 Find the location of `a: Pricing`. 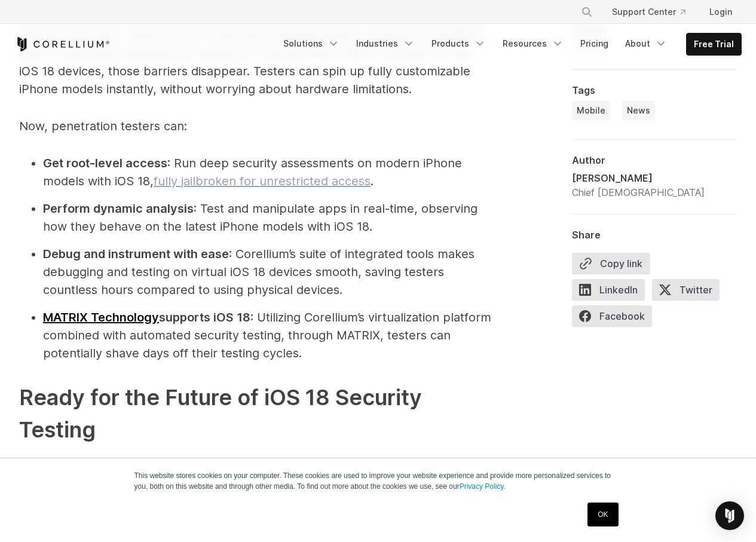

a: Pricing is located at coordinates (594, 44).